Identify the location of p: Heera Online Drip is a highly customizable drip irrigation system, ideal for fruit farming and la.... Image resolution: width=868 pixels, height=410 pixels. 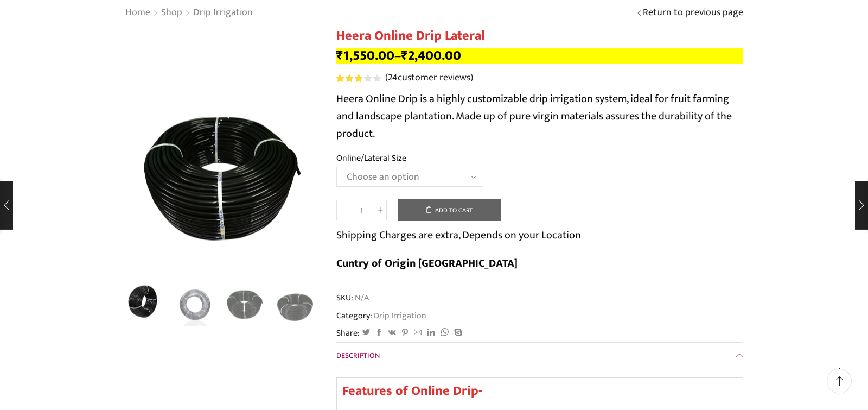
(539, 116).